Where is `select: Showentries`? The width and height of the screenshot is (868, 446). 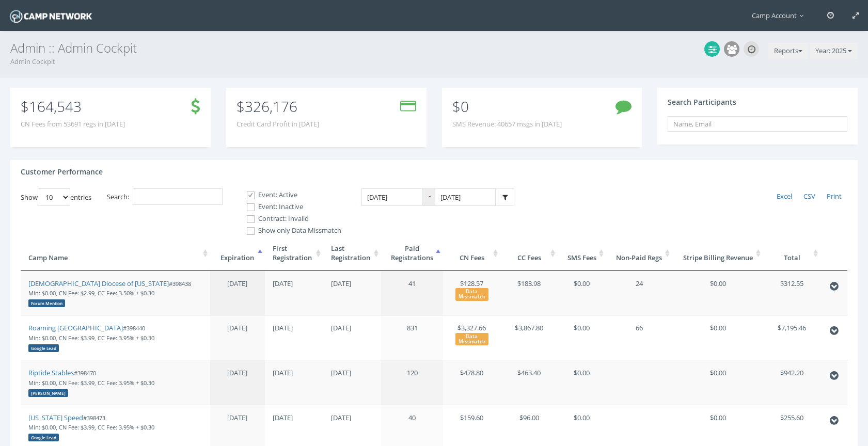
select: Showentries is located at coordinates (54, 197).